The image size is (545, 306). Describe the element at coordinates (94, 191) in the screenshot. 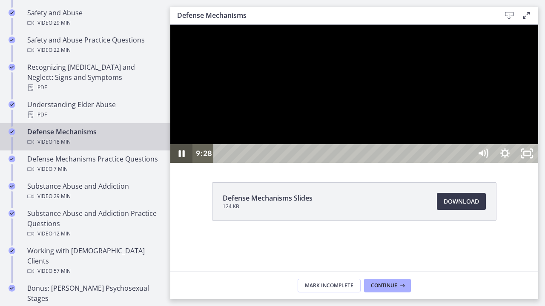

I see `div: Substance Abuse and Addiction` at that location.